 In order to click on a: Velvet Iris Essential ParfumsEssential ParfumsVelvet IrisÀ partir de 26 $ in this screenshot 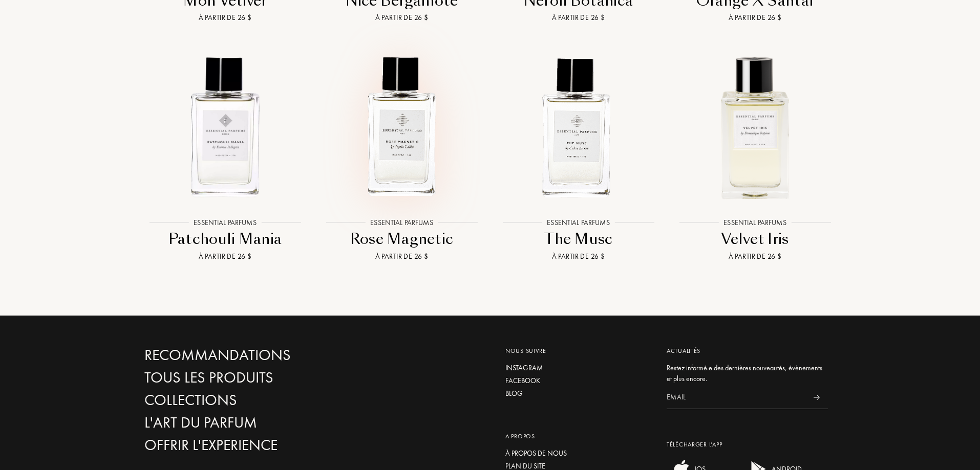, I will do `click(754, 155)`.